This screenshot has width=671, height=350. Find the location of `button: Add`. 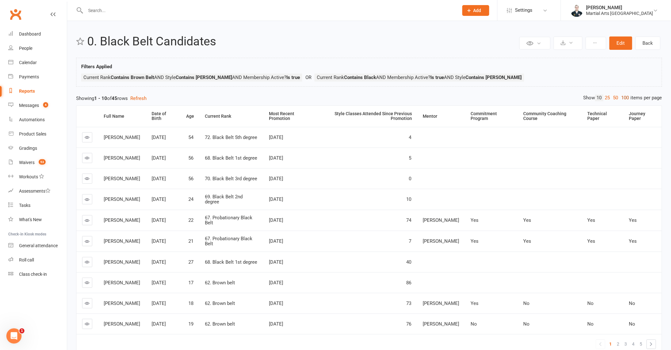

button: Add is located at coordinates (475, 10).